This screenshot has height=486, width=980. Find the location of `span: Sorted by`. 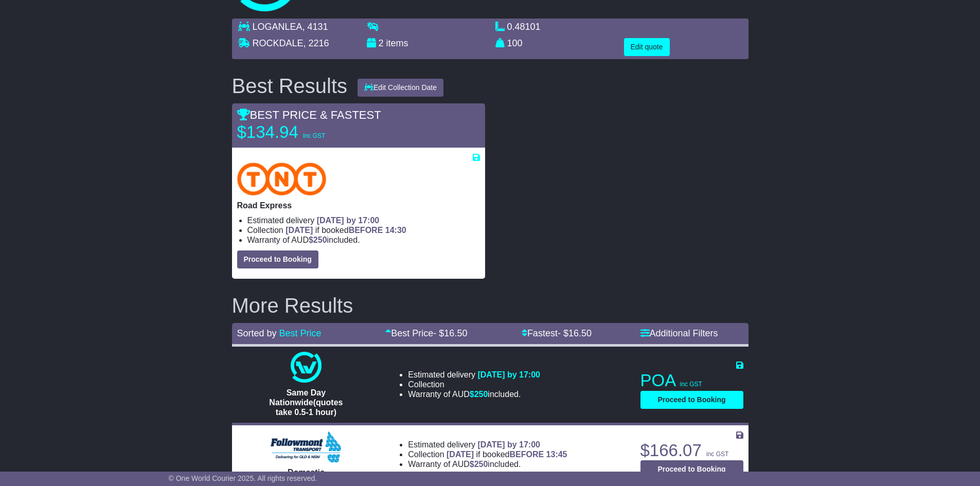

span: Sorted by is located at coordinates (257, 334).